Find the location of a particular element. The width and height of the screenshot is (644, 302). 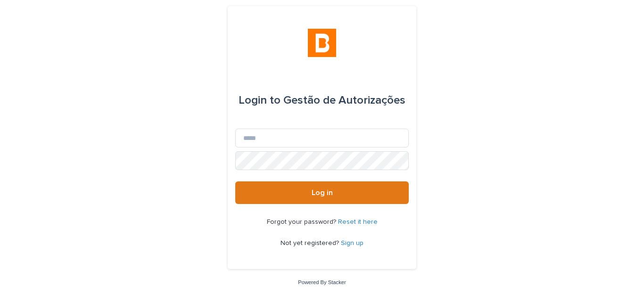

a: Reset it here is located at coordinates (358, 222).